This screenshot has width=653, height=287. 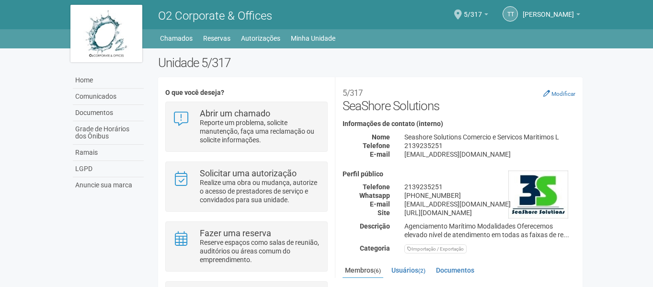 What do you see at coordinates (108, 81) in the screenshot?
I see `a: Home` at bounding box center [108, 81].